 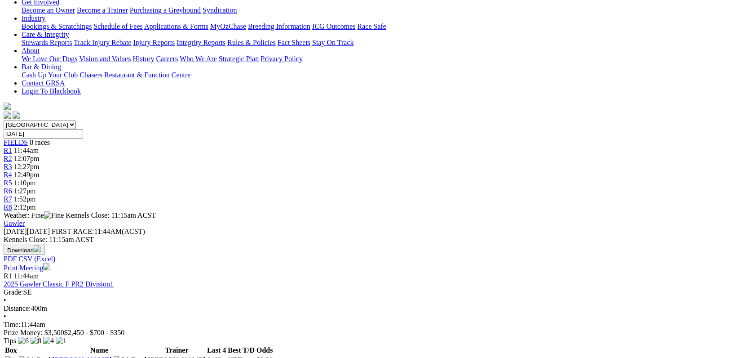 What do you see at coordinates (8, 174) in the screenshot?
I see `a: R4` at bounding box center [8, 174].